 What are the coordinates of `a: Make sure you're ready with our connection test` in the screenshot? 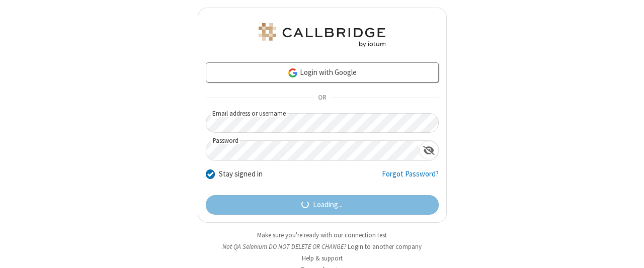 It's located at (322, 235).